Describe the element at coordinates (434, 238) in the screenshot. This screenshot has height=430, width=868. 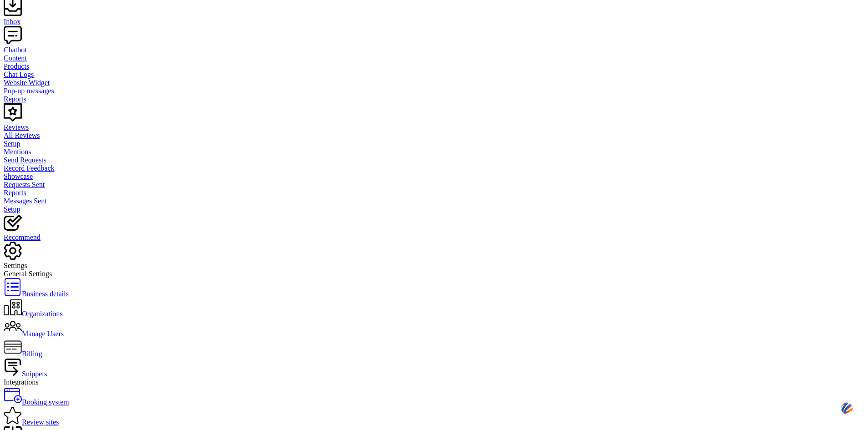
I see `div: Recommend` at that location.